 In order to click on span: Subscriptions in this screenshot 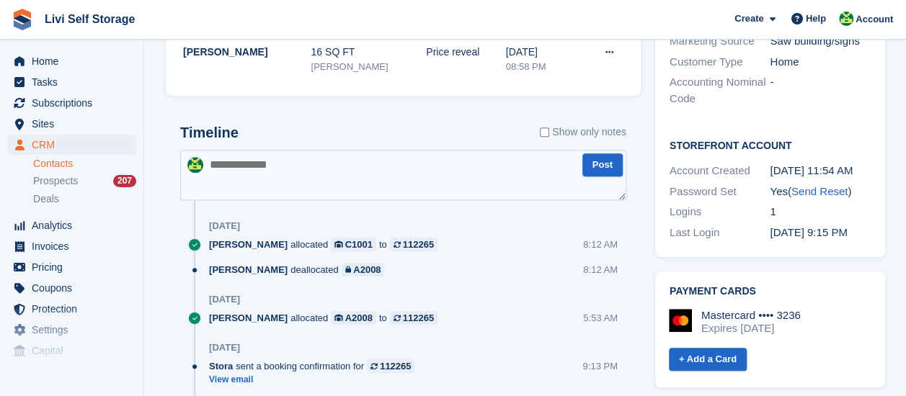, I will do `click(75, 103)`.